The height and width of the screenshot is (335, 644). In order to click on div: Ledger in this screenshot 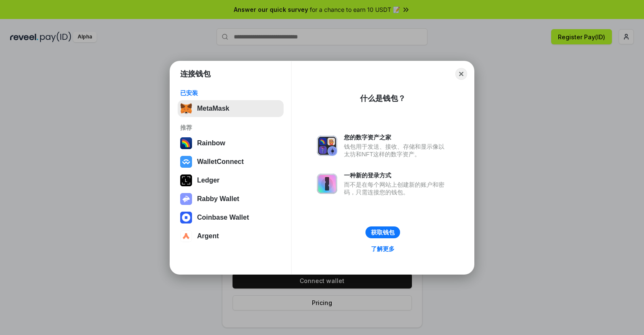, I will do `click(208, 180)`.